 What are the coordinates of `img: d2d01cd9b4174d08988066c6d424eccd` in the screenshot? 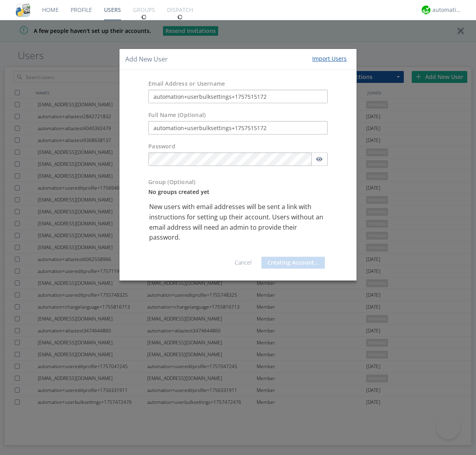 It's located at (426, 10).